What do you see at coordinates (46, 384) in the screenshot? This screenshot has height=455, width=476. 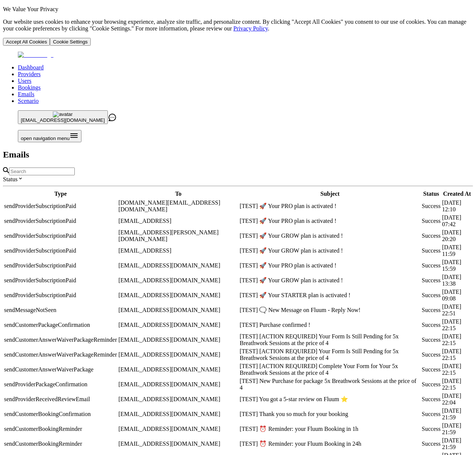 I see `span: sendProviderPackageConfirmation` at bounding box center [46, 384].